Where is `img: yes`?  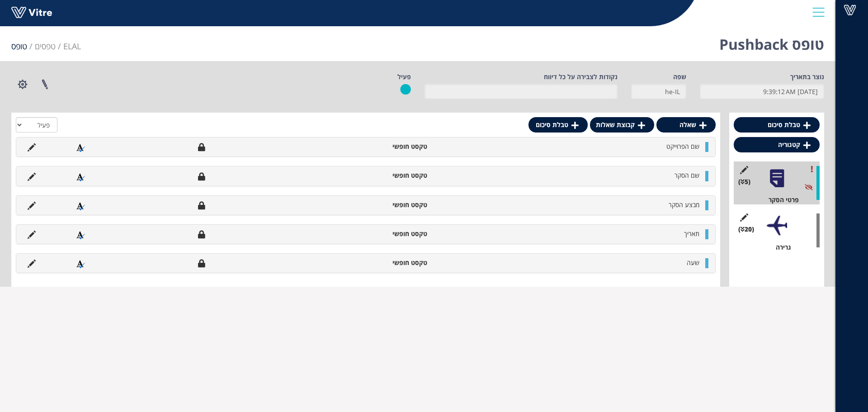 img: yes is located at coordinates (405, 89).